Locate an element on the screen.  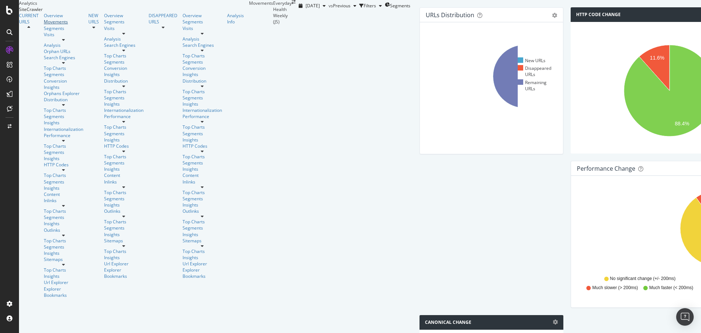
a: NEW URLS is located at coordinates (93, 19).